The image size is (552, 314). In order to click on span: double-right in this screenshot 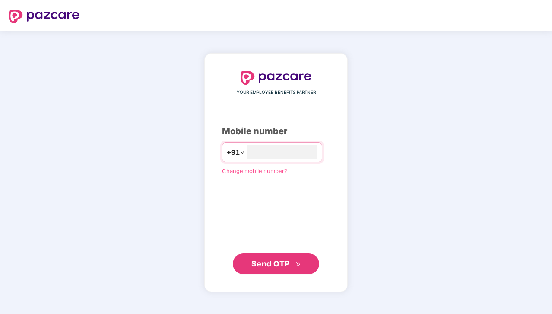, I will do `click(298, 264)`.